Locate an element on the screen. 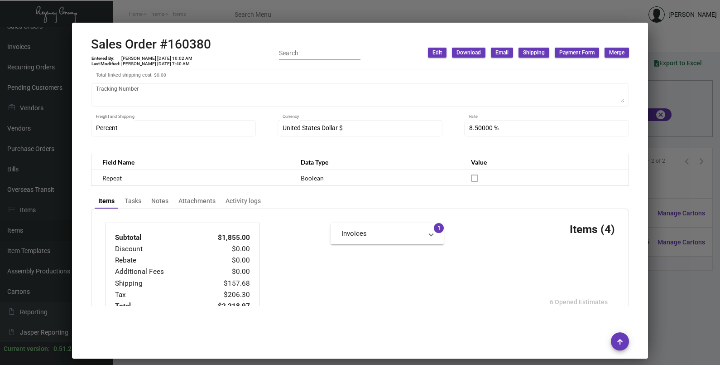 This screenshot has width=720, height=365. td: Tax is located at coordinates (159, 294).